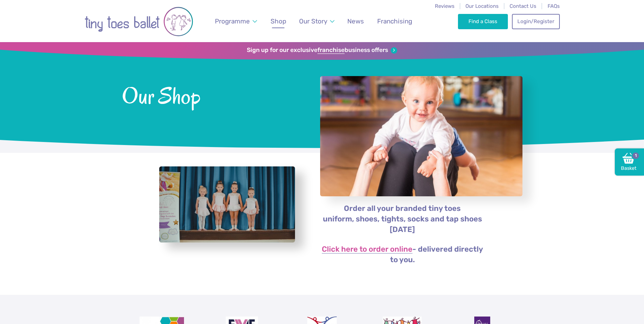 Image resolution: width=644 pixels, height=324 pixels. I want to click on a: Our Story, so click(316, 21).